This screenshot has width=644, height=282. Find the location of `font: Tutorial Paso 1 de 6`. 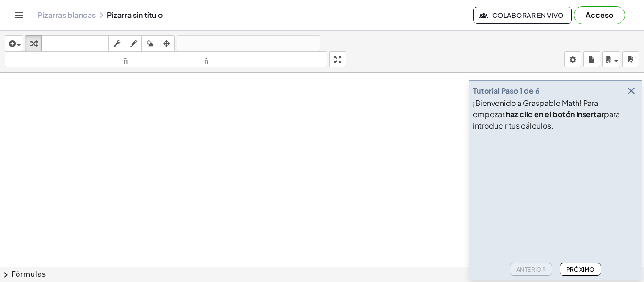

font: Tutorial Paso 1 de 6 is located at coordinates (507, 90).